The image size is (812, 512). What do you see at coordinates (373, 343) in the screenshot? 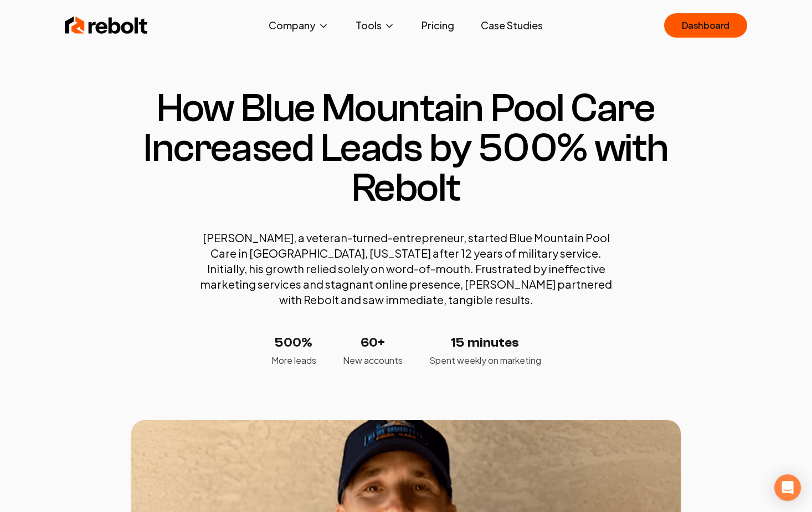
I see `p: 60+` at bounding box center [373, 343].